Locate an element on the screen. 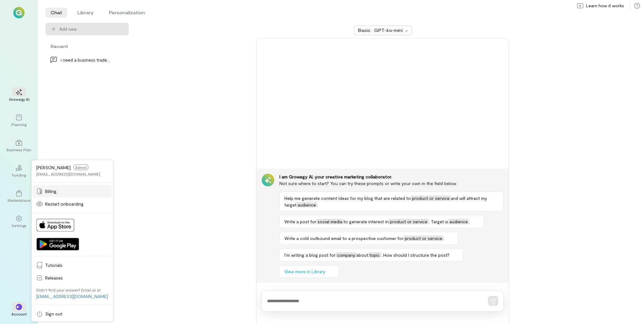  div: Business Plan is located at coordinates (19, 150).